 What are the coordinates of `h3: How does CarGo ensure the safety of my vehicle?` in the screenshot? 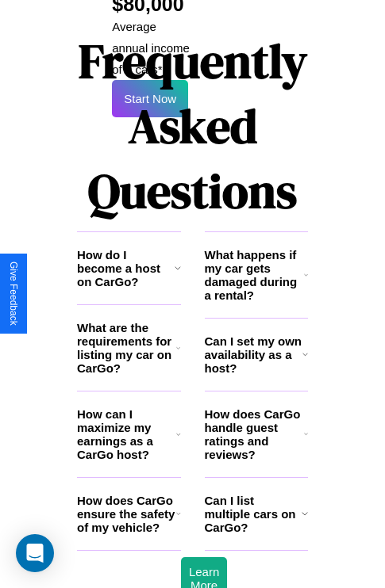 It's located at (126, 514).